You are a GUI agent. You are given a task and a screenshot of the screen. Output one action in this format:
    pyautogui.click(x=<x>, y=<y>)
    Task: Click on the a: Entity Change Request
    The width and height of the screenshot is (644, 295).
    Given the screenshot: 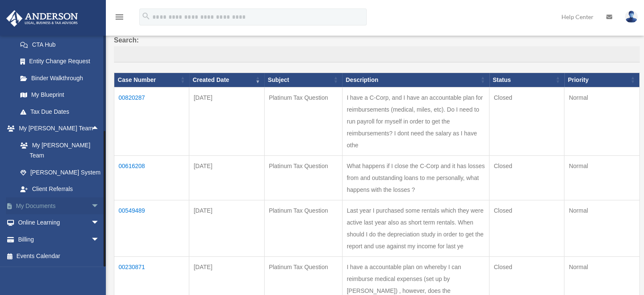 What is the action you would take?
    pyautogui.click(x=62, y=62)
    